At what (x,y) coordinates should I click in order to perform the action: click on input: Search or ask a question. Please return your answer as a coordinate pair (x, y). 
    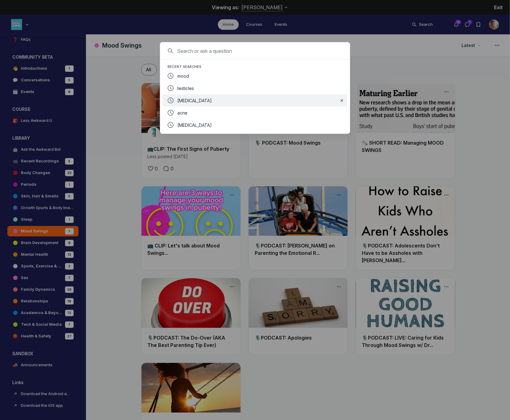
    Looking at the image, I should click on (263, 51).